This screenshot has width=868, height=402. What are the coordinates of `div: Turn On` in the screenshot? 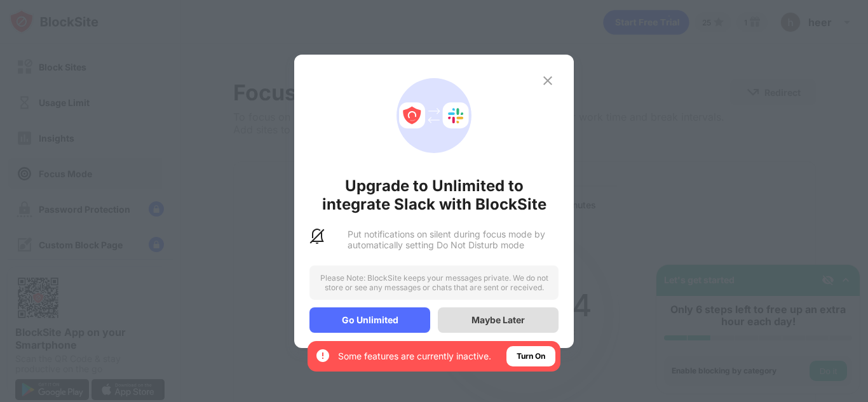 It's located at (530, 356).